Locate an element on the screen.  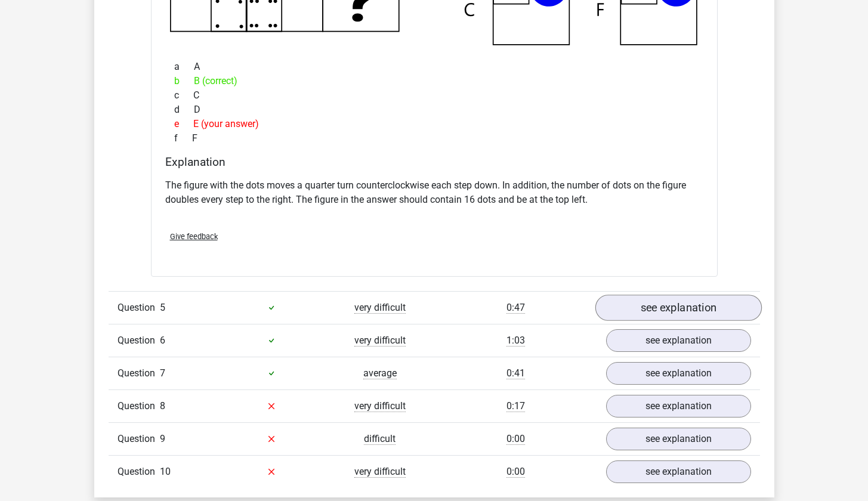
span: 0:47 is located at coordinates (515, 308).